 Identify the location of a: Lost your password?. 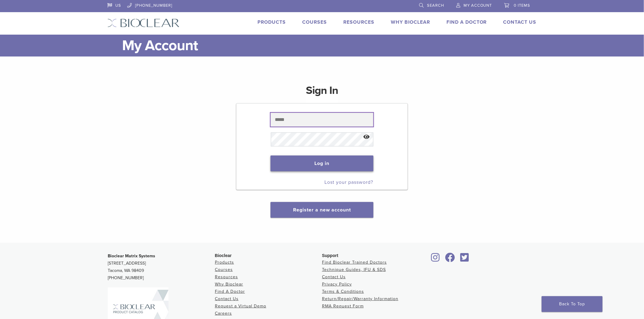
(349, 182).